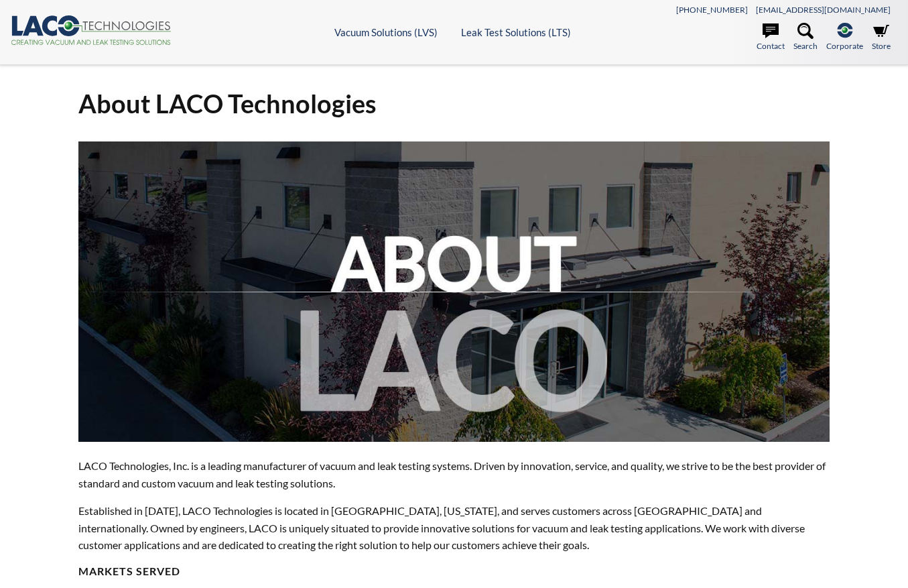 This screenshot has width=908, height=588. I want to click on a: Store, so click(881, 38).